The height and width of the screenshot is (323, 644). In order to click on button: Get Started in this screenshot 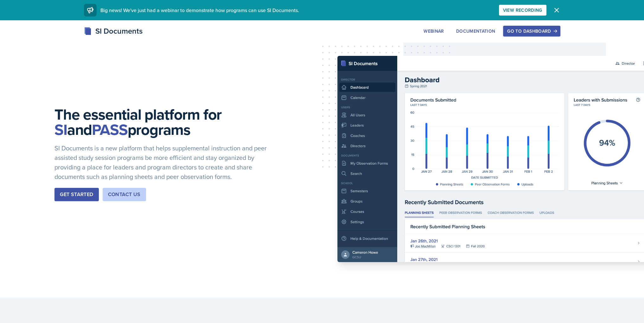, I will do `click(76, 195)`.